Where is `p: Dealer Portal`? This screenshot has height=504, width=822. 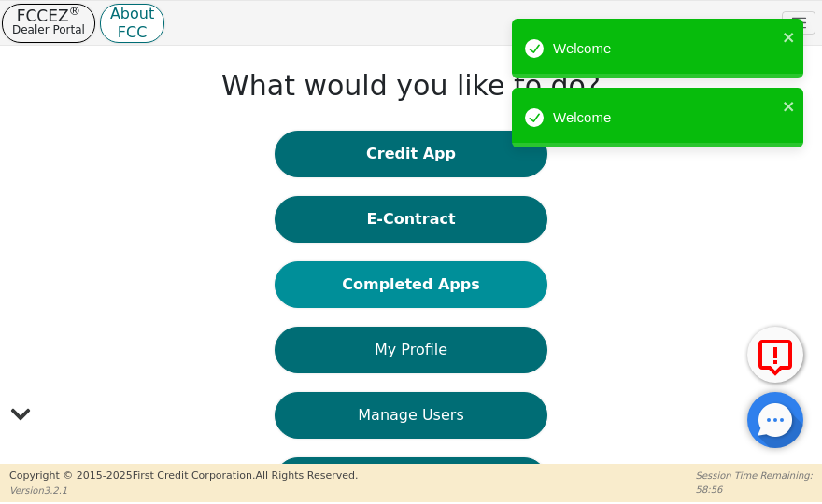 p: Dealer Portal is located at coordinates (48, 30).